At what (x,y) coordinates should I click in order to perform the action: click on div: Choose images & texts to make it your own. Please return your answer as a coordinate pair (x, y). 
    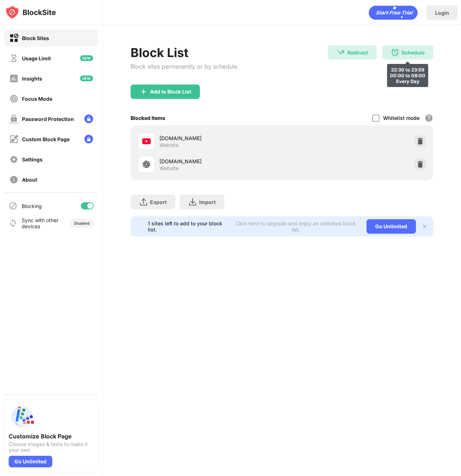
    Looking at the image, I should click on (51, 447).